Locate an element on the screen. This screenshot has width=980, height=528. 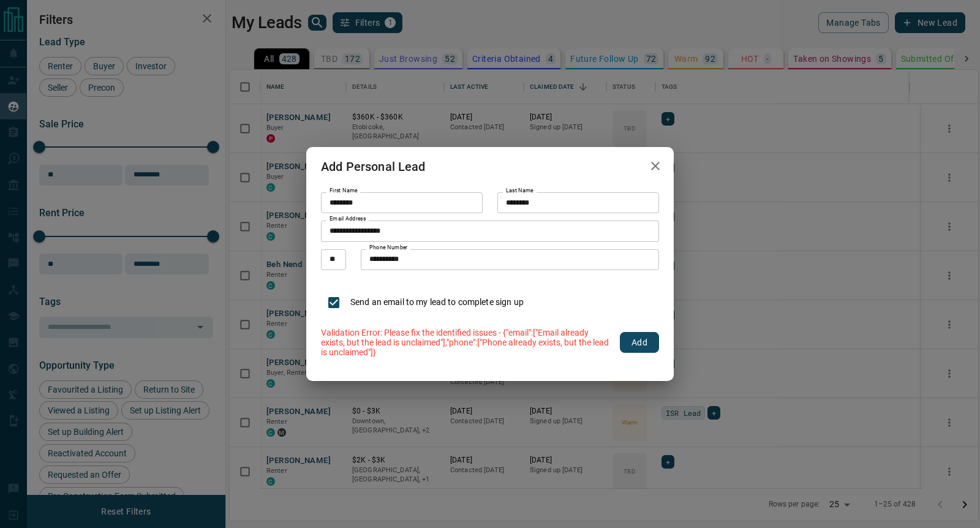
label: Phone Number is located at coordinates (388, 247).